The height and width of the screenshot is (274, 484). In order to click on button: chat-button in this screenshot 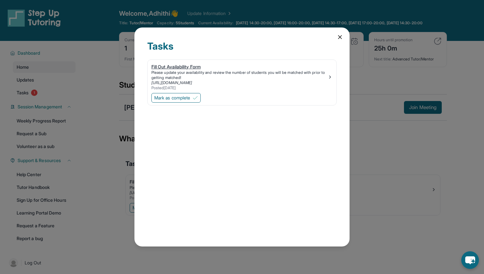, I will do `click(470, 260)`.